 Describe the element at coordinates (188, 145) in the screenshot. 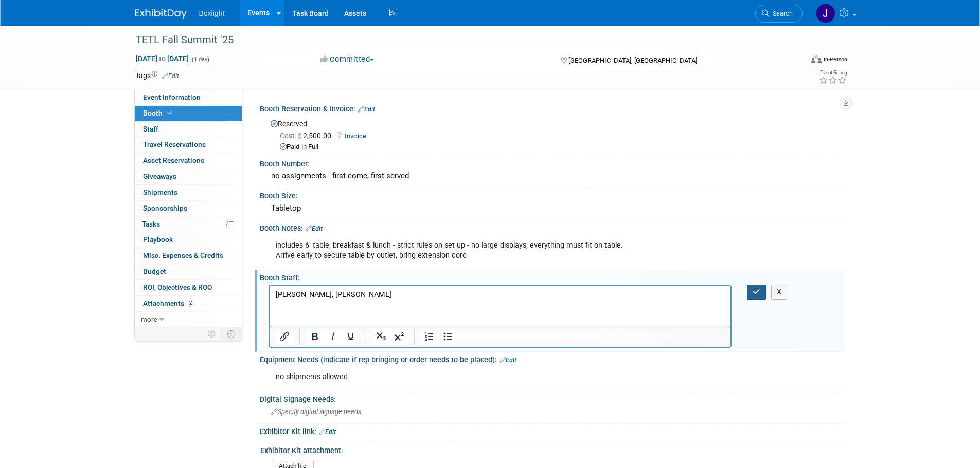

I see `a: Travel Reservations` at that location.